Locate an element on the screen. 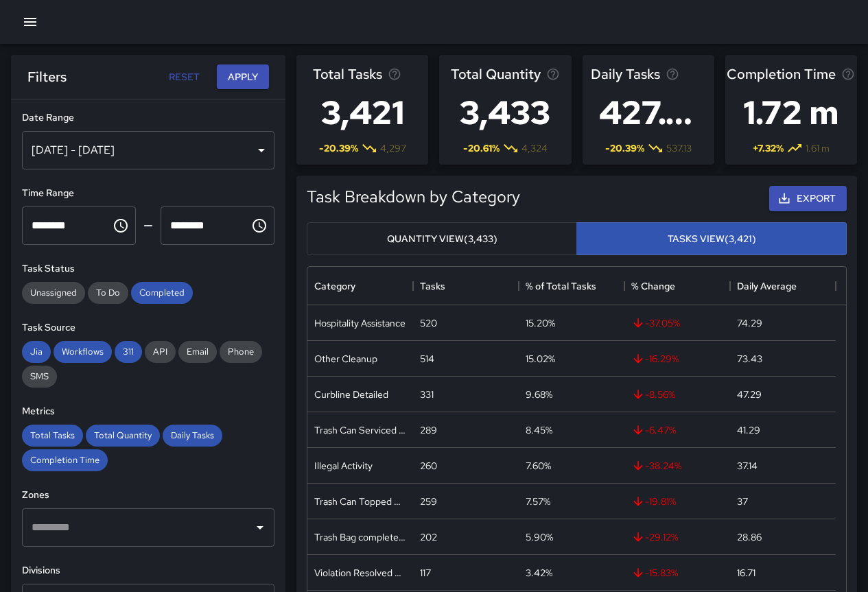  span: Unassigned is located at coordinates (54, 292).